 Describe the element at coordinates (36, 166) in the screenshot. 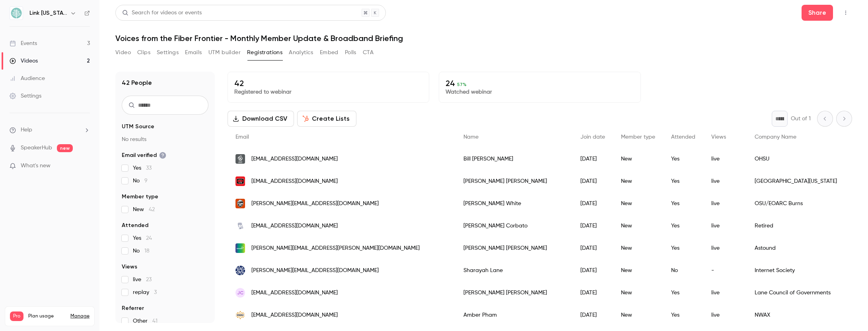

I see `span: What's new` at that location.